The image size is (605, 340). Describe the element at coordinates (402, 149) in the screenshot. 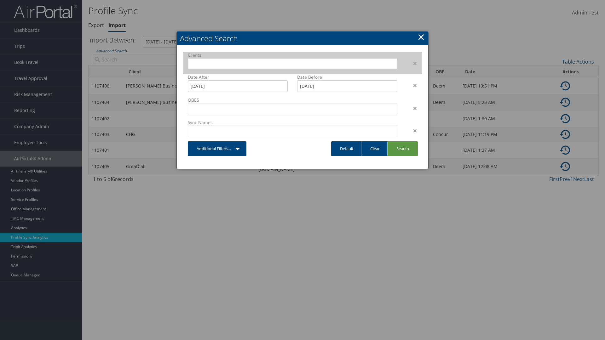

I see `a: Search` at that location.